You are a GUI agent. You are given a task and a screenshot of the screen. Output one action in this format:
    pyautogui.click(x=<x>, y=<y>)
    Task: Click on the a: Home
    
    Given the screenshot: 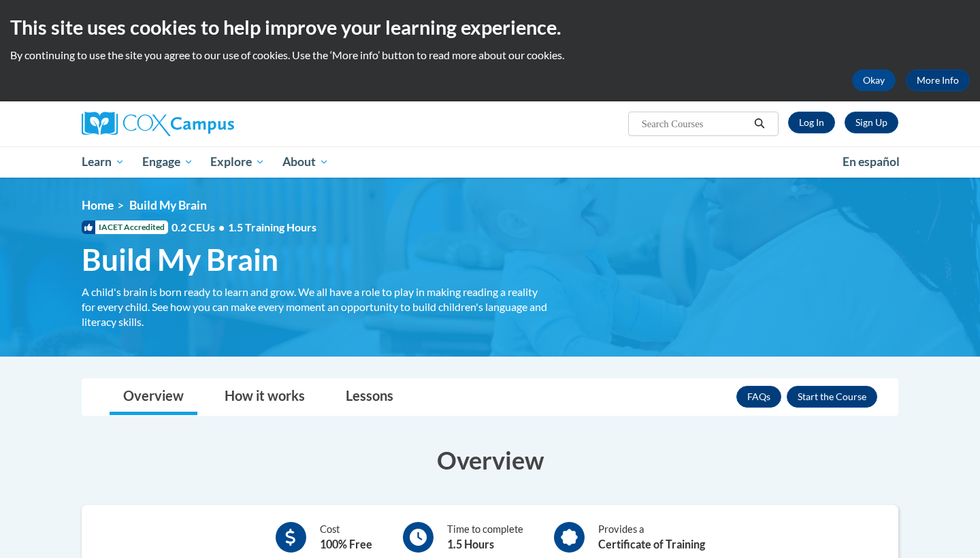 What is the action you would take?
    pyautogui.click(x=98, y=205)
    